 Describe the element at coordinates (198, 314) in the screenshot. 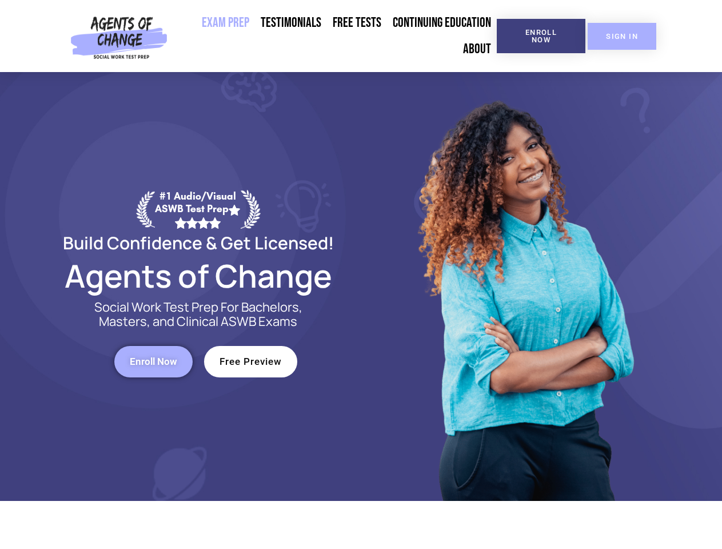

I see `p: Social Work Test Prep For Bachelors, Masters, and Clinical ASWB Exams` at that location.